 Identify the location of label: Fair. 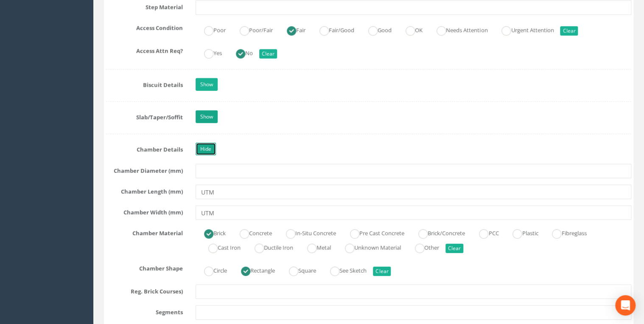
(292, 29).